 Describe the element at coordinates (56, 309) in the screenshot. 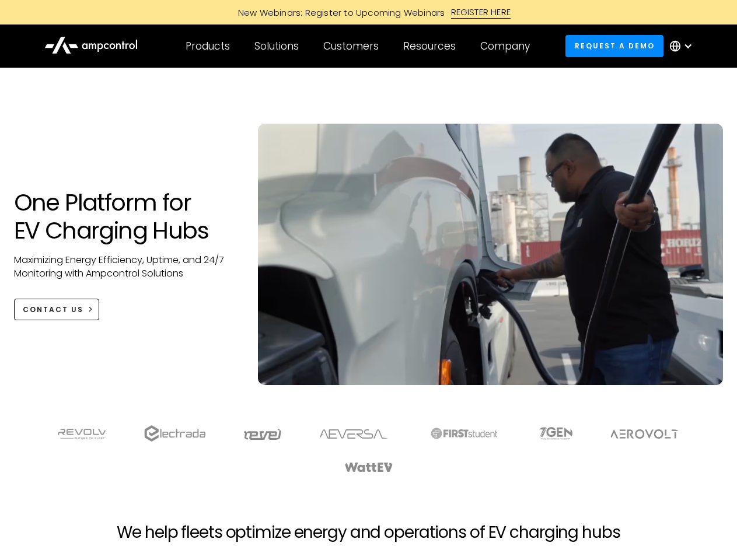

I see `a: CONTACT US` at that location.